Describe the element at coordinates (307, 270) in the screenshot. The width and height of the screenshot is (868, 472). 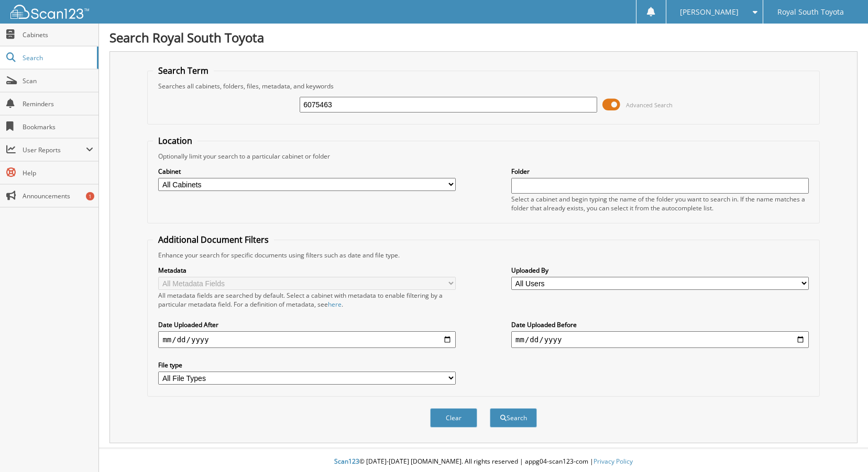
I see `label: Metadata` at that location.